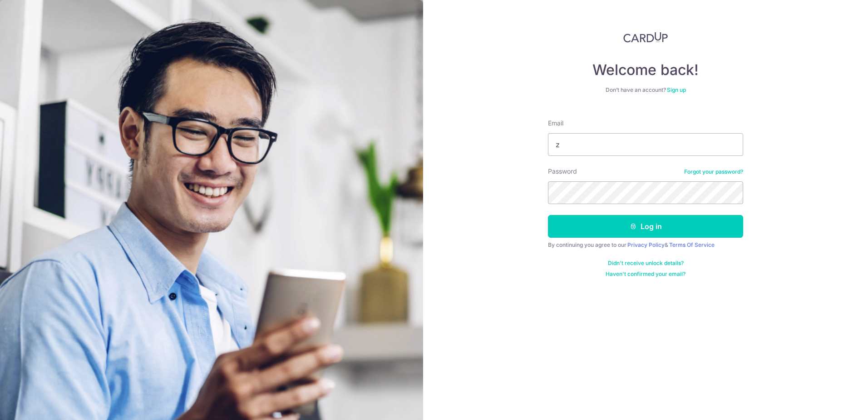 The height and width of the screenshot is (420, 868). What do you see at coordinates (646, 144) in the screenshot?
I see `input: Enter your Email` at bounding box center [646, 144].